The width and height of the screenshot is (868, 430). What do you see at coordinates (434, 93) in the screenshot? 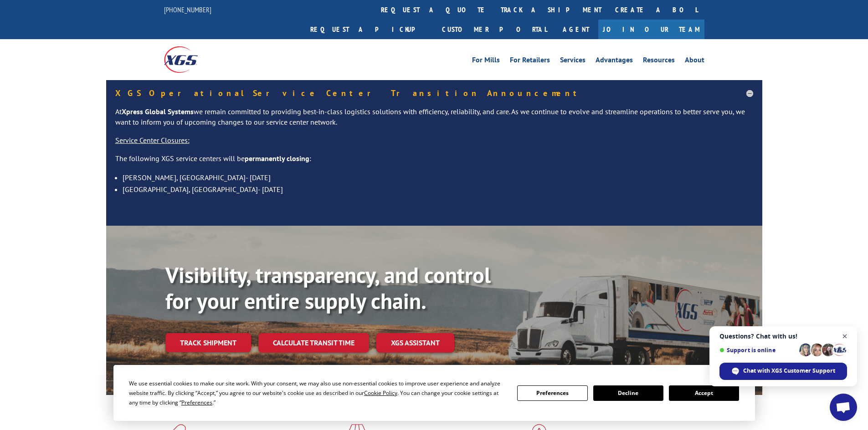
I see `h5: XGS Operational Service Center Transition Announcement` at bounding box center [434, 93].